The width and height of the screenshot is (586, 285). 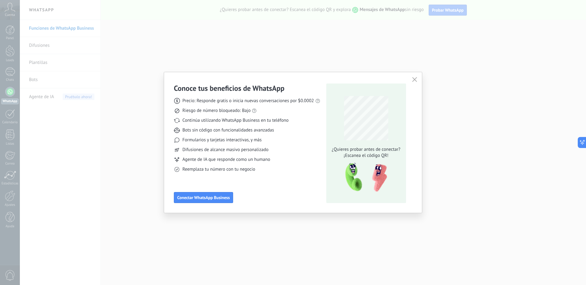 I want to click on span: Conectar WhatsApp Business, so click(x=204, y=197).